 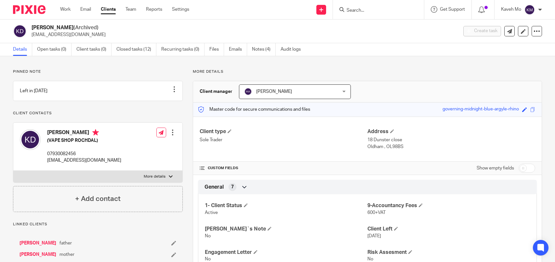 I want to click on h4: Client Left, so click(x=449, y=229).